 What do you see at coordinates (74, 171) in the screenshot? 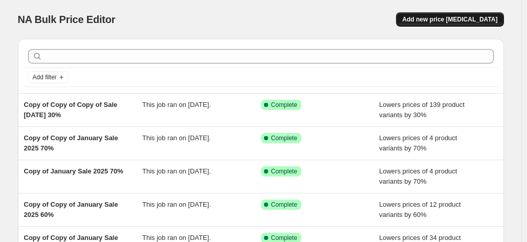
I see `span: Copy of January Sale 2025 70%` at bounding box center [74, 171].